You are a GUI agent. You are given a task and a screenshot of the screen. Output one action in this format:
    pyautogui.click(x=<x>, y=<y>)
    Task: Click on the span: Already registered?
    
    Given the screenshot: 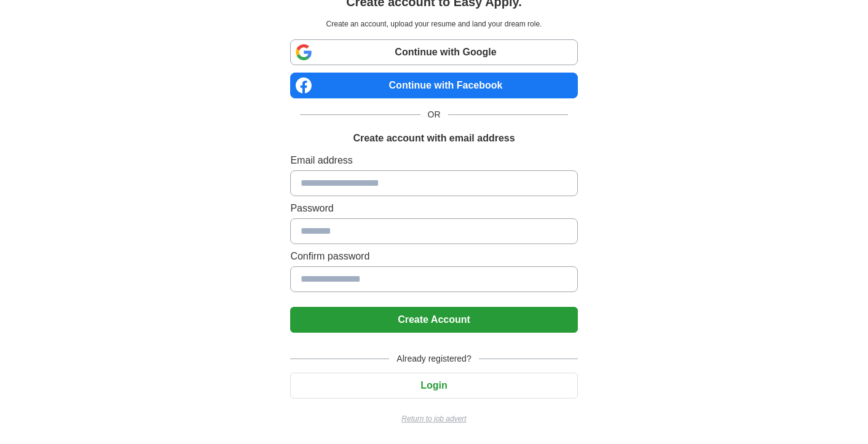 What is the action you would take?
    pyautogui.click(x=433, y=358)
    